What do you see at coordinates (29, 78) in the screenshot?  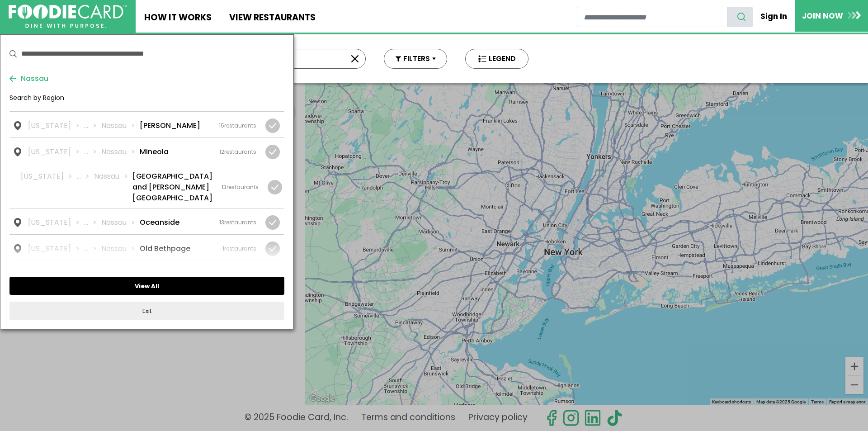 I see `button: Nassau` at bounding box center [29, 78].